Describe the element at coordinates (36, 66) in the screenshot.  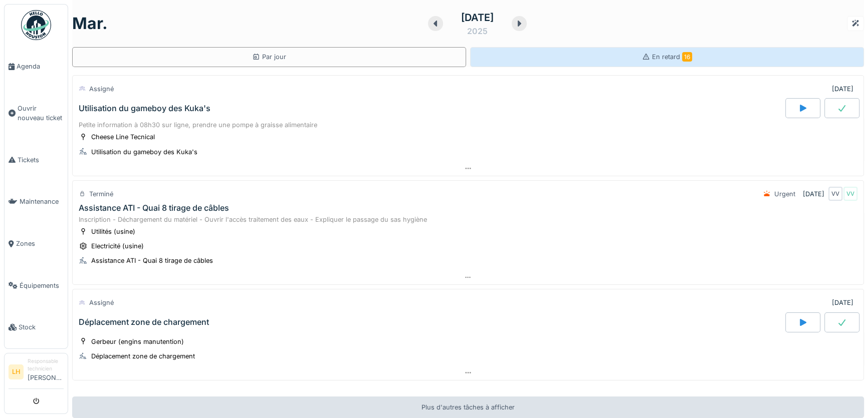
I see `a: Agenda` at that location.